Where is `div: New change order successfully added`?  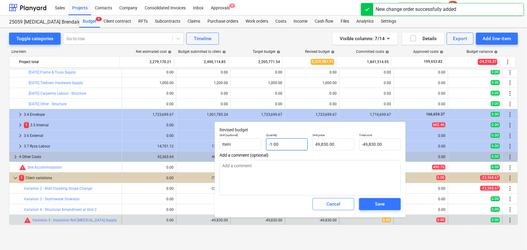
div: New change order successfully added is located at coordinates (416, 9).